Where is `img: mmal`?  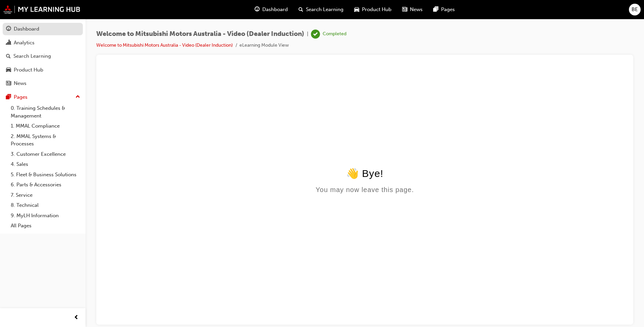
img: mmal is located at coordinates (42, 10).